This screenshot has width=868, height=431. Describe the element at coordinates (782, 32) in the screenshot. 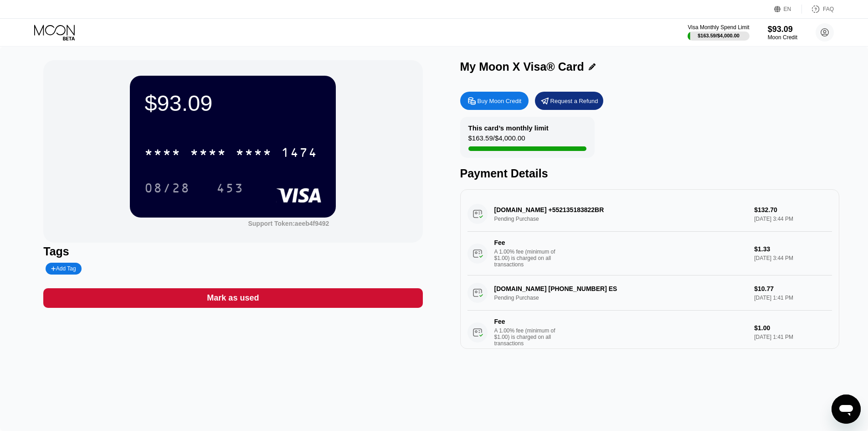

I see `div: $93.09Moon Credit` at that location.